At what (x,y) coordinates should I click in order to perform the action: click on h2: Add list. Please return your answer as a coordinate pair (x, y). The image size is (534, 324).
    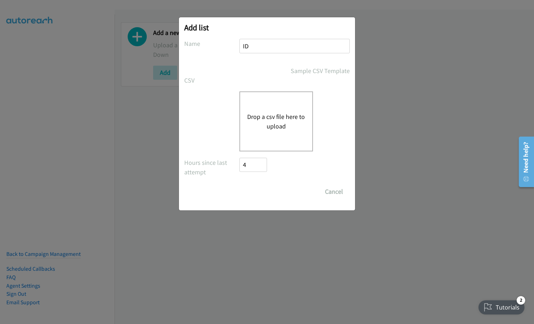
    Looking at the image, I should click on (267, 28).